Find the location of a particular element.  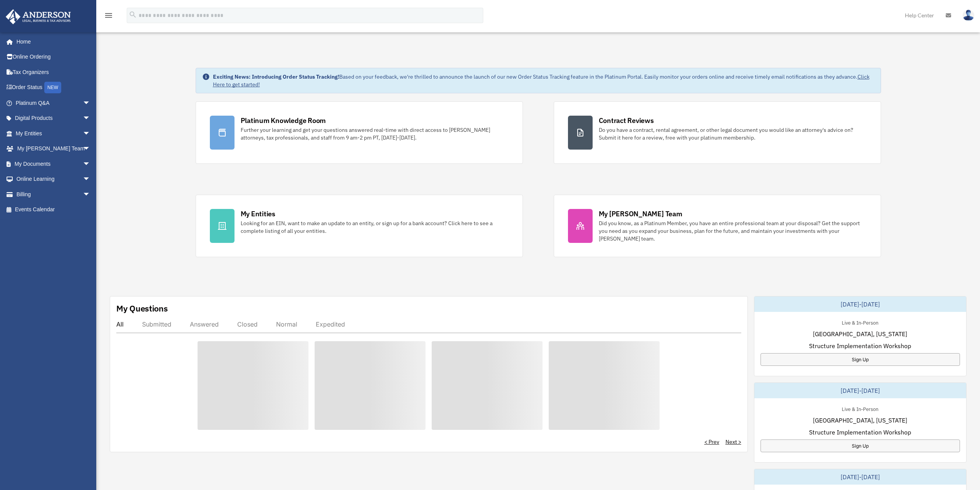

a: Home is located at coordinates (51, 42).